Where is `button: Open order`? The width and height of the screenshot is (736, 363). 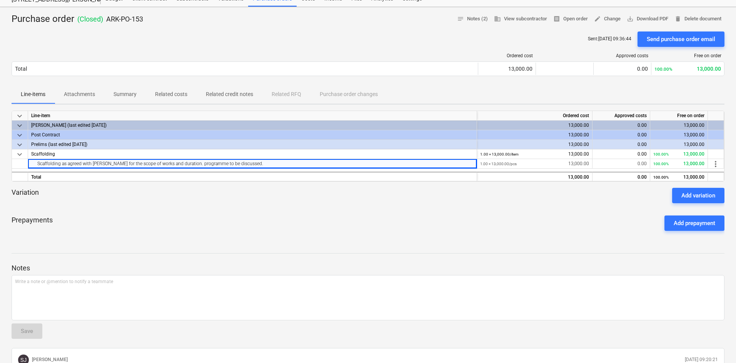 button: Open order is located at coordinates (570, 19).